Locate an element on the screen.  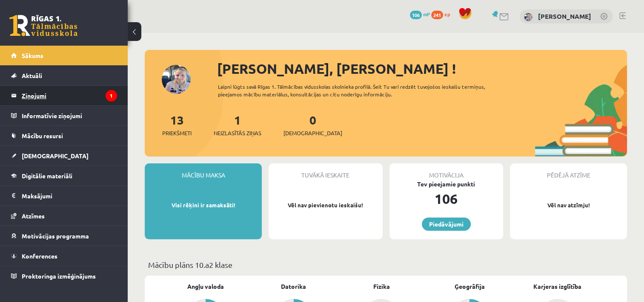
span: xp is located at coordinates (447, 14).